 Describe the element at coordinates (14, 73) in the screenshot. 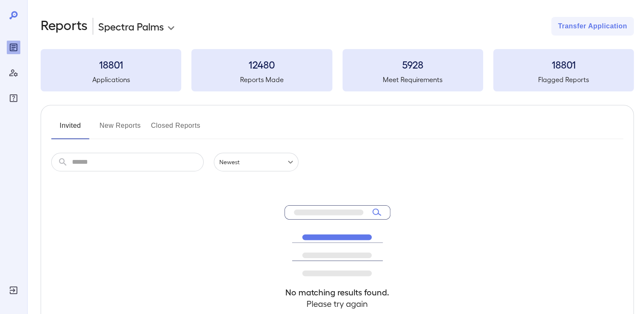

I see `div: Manage Users` at that location.